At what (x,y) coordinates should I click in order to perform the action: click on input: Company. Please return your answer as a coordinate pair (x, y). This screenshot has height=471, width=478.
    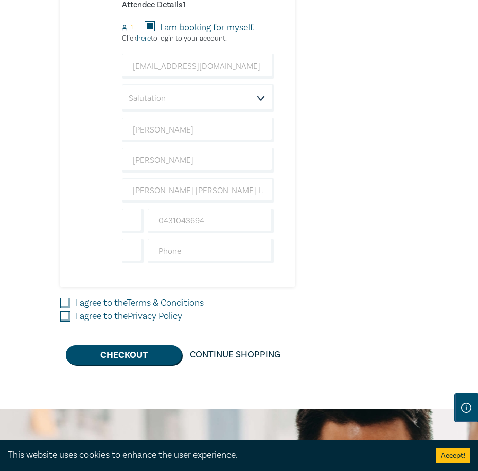
    Looking at the image, I should click on (198, 191).